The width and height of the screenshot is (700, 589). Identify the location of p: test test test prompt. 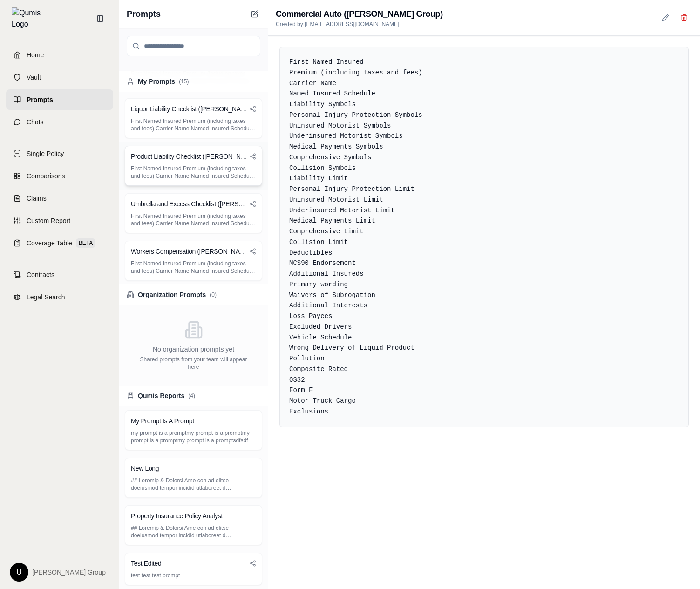
(193, 576).